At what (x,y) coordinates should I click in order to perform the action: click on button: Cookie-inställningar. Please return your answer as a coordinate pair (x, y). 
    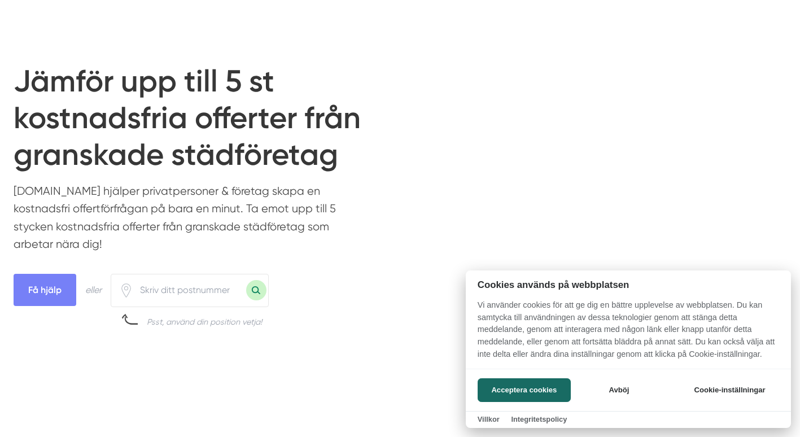
    Looking at the image, I should click on (730, 390).